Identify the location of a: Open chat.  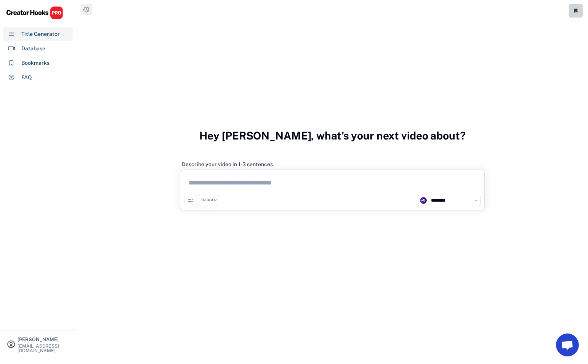
(568, 345).